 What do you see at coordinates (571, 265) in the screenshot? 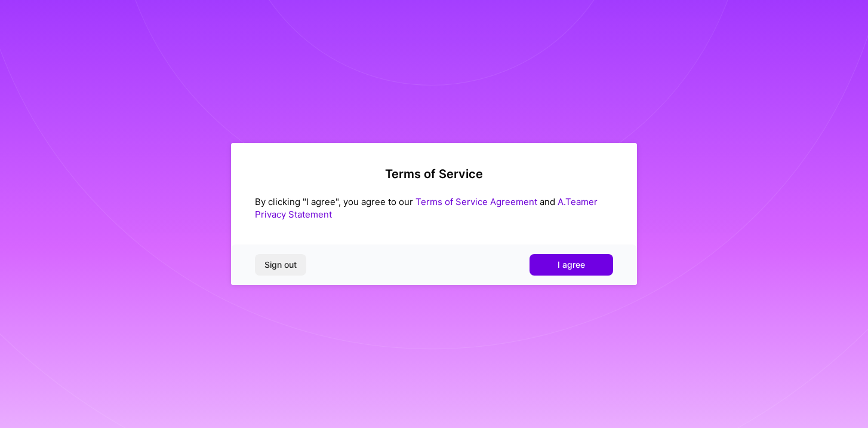
I see `span: I agree` at bounding box center [571, 265].